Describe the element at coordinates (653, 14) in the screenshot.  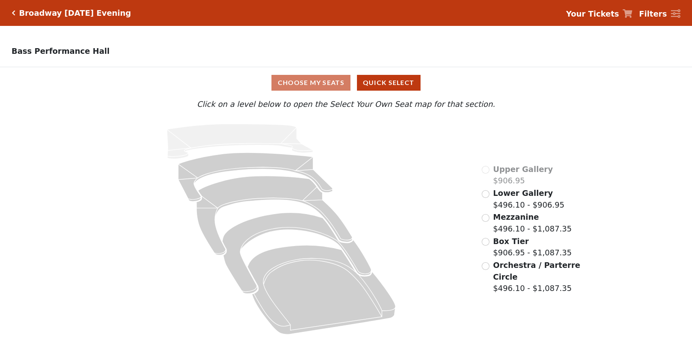
I see `strong: Filters` at that location.